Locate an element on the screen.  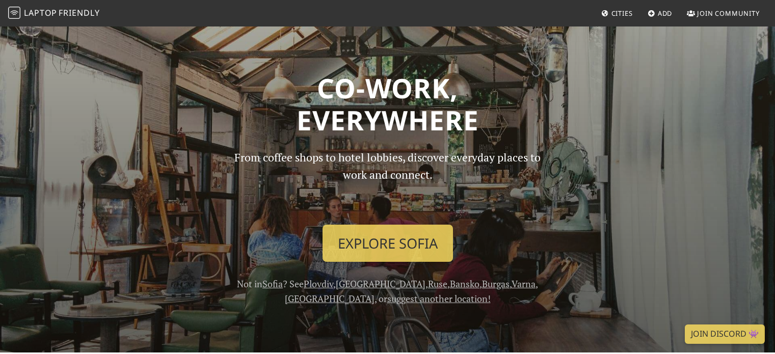
img: LaptopFriendly is located at coordinates (14, 13).